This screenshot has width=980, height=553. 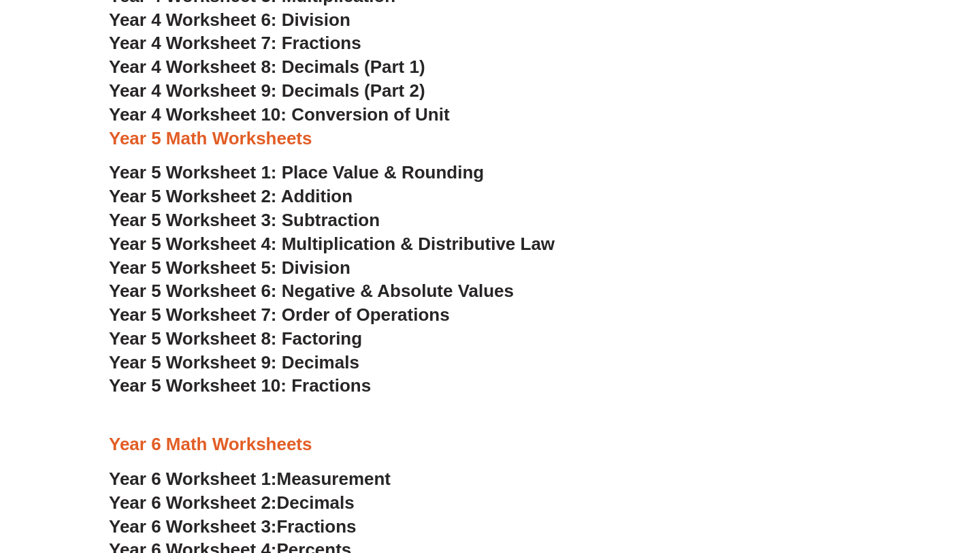 What do you see at coordinates (331, 244) in the screenshot?
I see `span: Year 5 Worksheet 4: Multiplication & Distributive Law` at bounding box center [331, 244].